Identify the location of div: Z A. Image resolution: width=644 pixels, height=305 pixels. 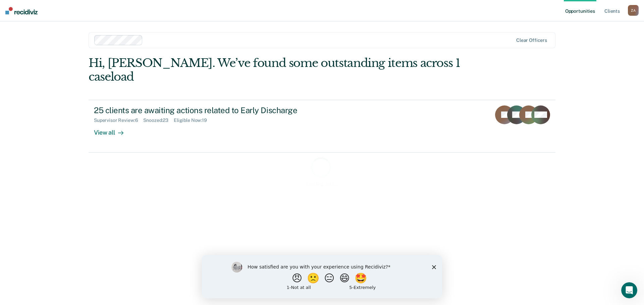
(634, 10).